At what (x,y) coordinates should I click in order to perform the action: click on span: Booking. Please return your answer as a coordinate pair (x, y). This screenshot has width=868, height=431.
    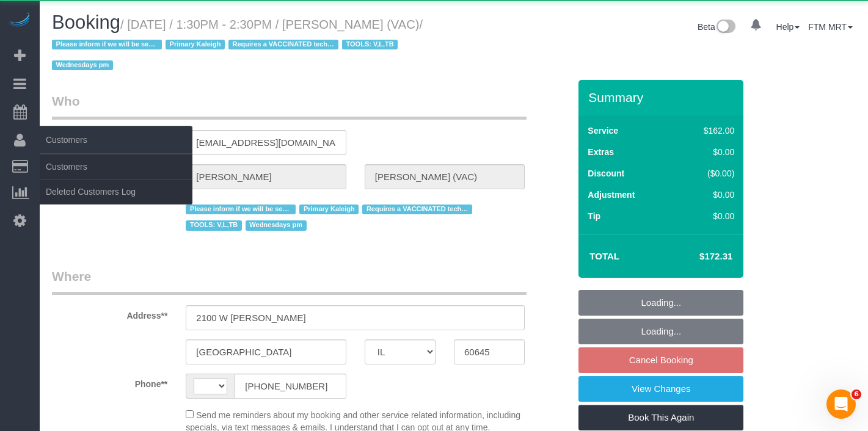
    Looking at the image, I should click on (86, 22).